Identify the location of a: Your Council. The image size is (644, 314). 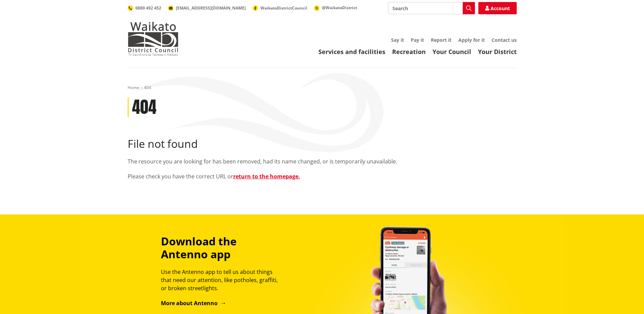
(452, 52).